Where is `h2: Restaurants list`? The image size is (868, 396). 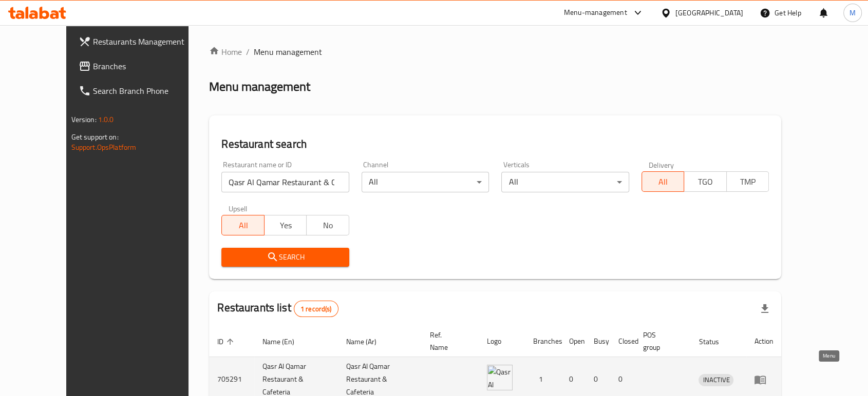 h2: Restaurants list is located at coordinates (277, 309).